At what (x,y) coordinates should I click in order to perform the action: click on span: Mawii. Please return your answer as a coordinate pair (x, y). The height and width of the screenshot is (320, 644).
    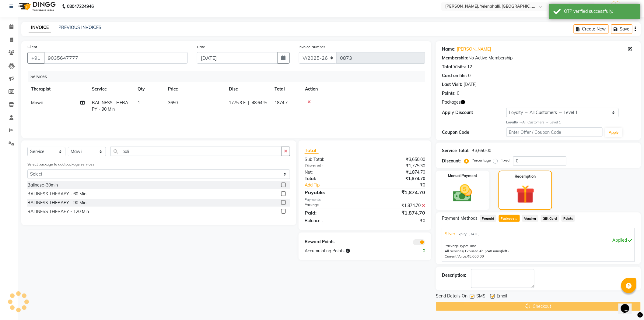
    Looking at the image, I should click on (37, 103).